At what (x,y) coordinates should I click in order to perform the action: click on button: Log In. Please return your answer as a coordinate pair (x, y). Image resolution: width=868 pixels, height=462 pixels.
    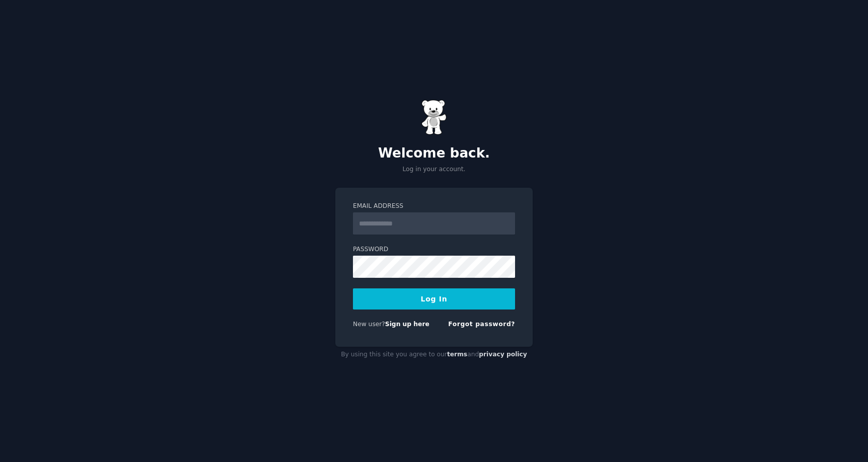
    Looking at the image, I should click on (434, 299).